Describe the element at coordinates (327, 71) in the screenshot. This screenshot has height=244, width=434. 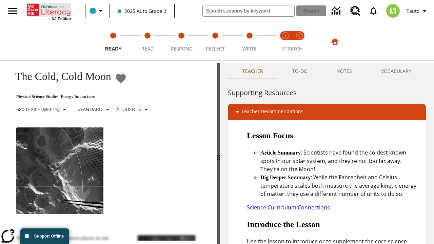
I see `div: Instructional Panel Tabs` at that location.